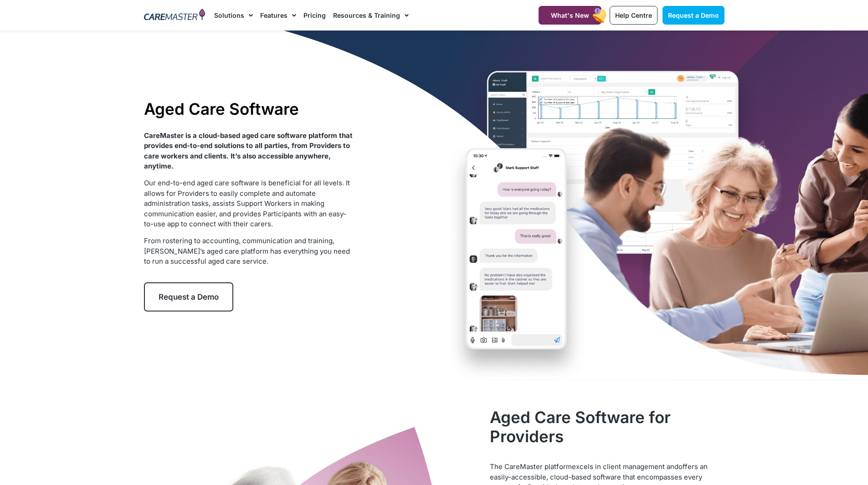 This screenshot has height=485, width=868. What do you see at coordinates (248, 151) in the screenshot?
I see `strong: CareMaster is a cloud-based aged care software platform that provides end-to-end solutions to all...` at bounding box center [248, 151].